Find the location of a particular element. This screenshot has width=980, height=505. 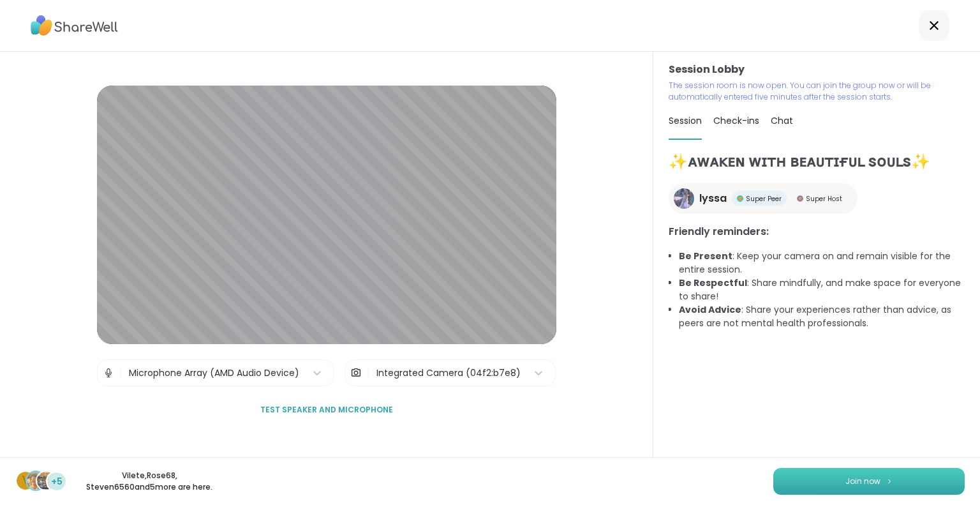

span: Check-ins is located at coordinates (736, 121).